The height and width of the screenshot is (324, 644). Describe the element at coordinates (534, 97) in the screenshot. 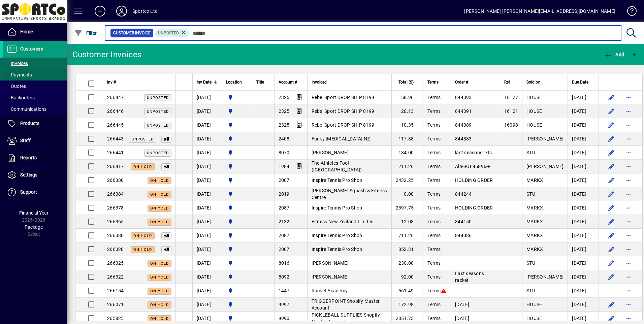

I see `span: HOUSE` at that location.